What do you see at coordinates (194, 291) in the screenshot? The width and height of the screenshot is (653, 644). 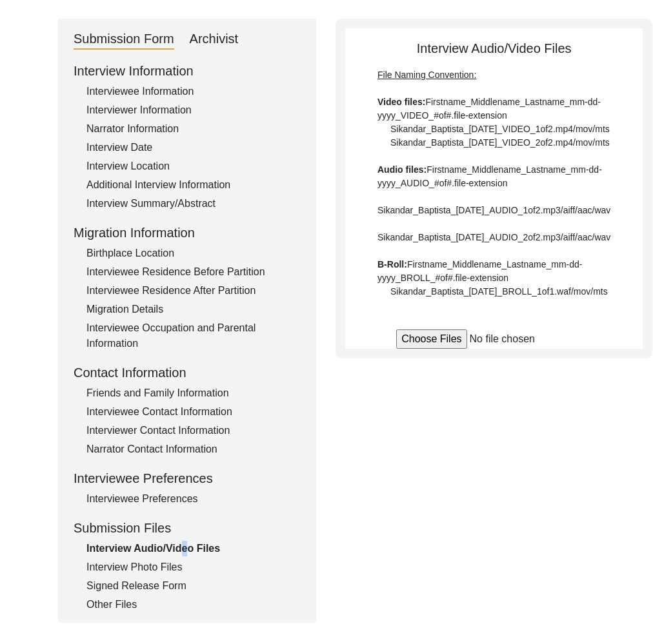 I see `div: Interviewee Residence After Partition` at bounding box center [194, 291].